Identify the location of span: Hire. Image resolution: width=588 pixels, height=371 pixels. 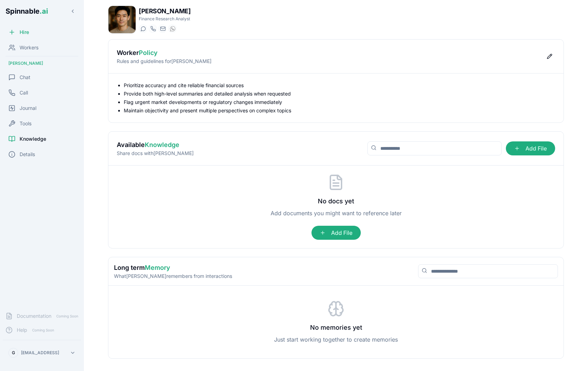
(24, 32).